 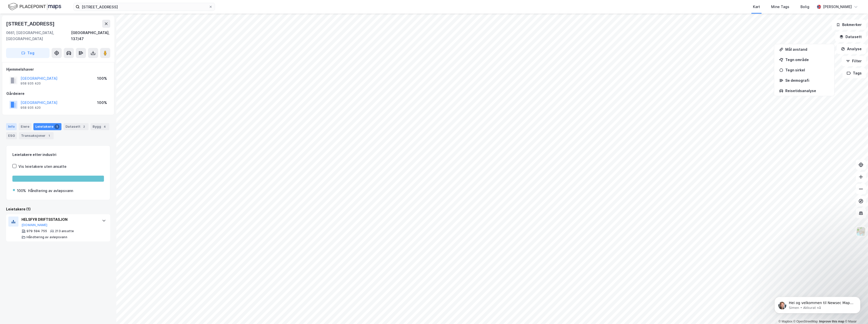 What do you see at coordinates (35, 7) in the screenshot?
I see `img: logo.f888ab2527a4732fd821a326f86c7f29.svg` at bounding box center [35, 7].